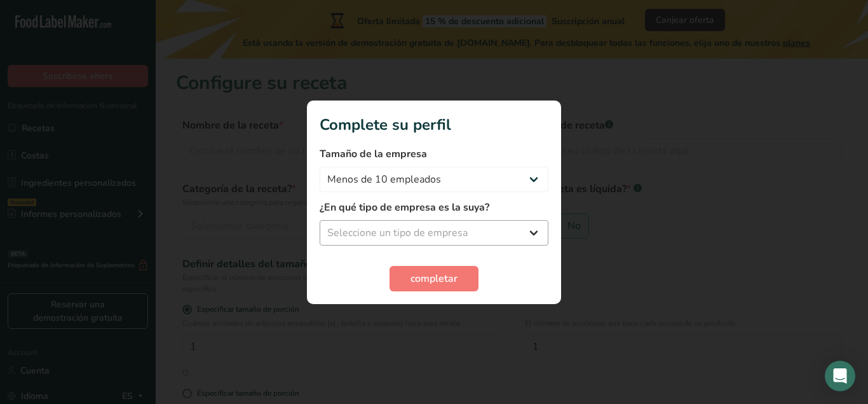  Describe the element at coordinates (434, 154) in the screenshot. I see `label: Tamaño de la empresa` at that location.